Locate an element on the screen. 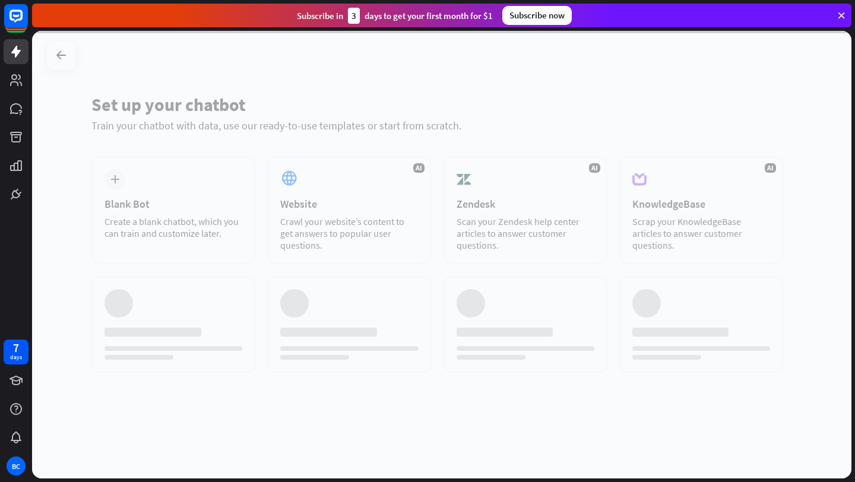  div: 3 is located at coordinates (354, 15).